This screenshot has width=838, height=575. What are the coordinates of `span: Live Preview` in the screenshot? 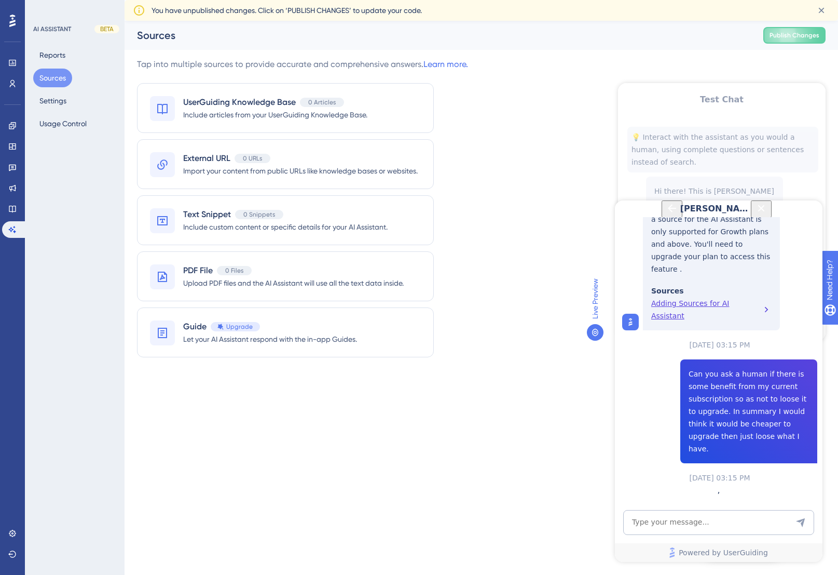 It's located at (595, 298).